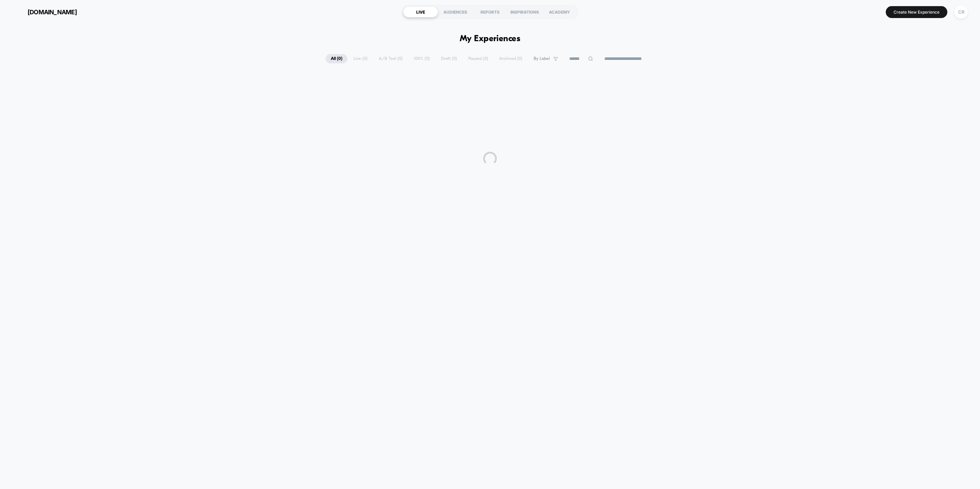 The width and height of the screenshot is (980, 489). What do you see at coordinates (560, 12) in the screenshot?
I see `div: ACADEMY` at bounding box center [560, 12].